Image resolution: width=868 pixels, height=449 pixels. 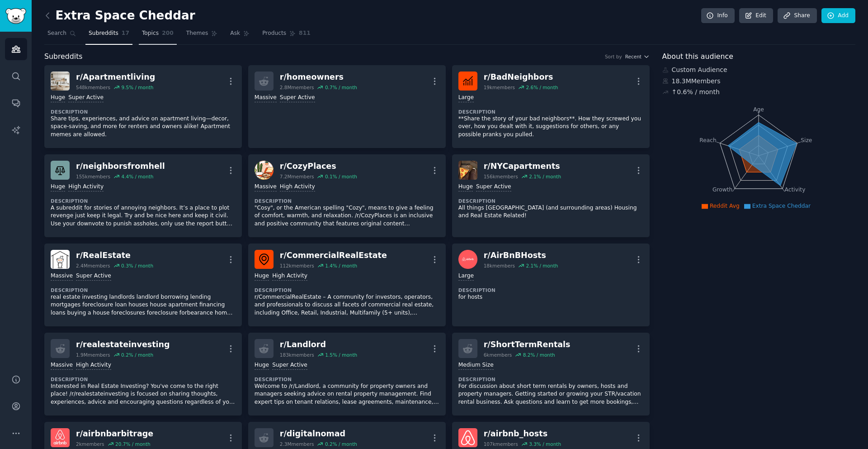 I want to click on div: r/ Apartmentliving, so click(x=115, y=77).